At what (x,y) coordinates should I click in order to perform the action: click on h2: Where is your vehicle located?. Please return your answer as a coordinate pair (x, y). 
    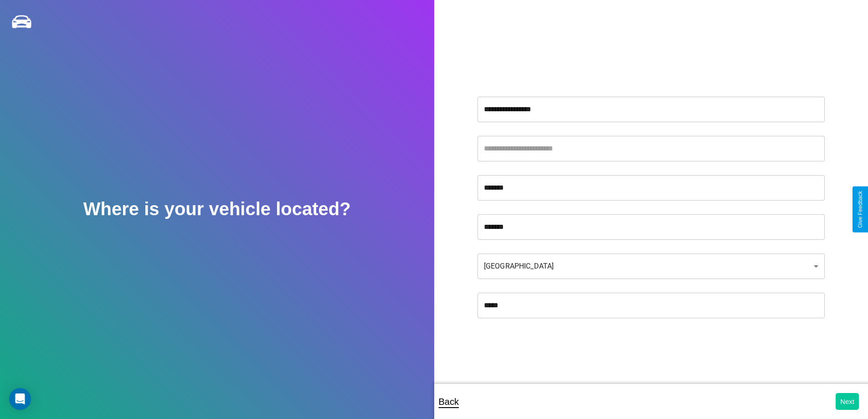
    Looking at the image, I should click on (217, 209).